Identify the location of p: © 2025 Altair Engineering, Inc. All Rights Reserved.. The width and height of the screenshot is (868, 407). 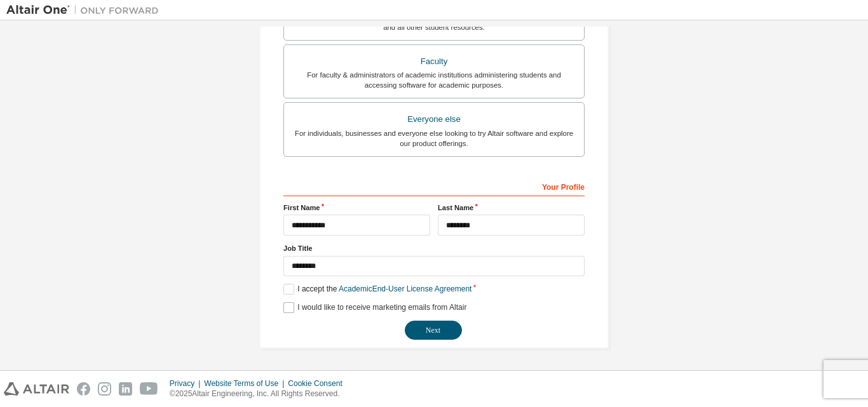
(260, 394).